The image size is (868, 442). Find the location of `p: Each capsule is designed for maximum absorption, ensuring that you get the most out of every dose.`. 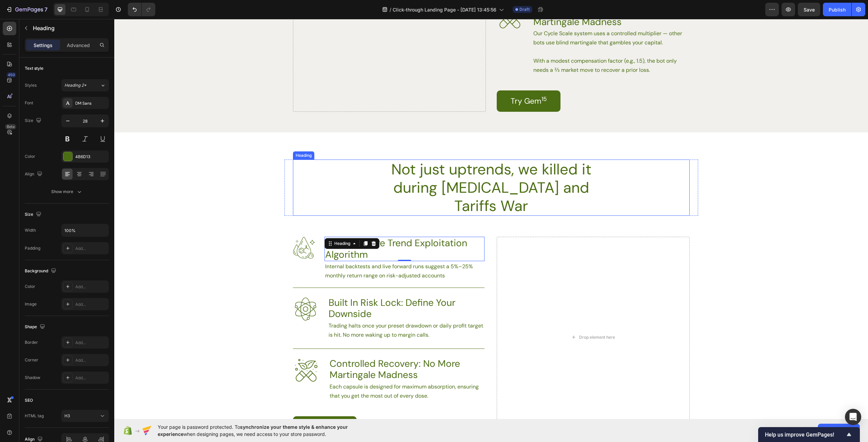

p: Each capsule is designed for maximum absorption, ensuring that you get the most out of every dose. is located at coordinates (292, 372).